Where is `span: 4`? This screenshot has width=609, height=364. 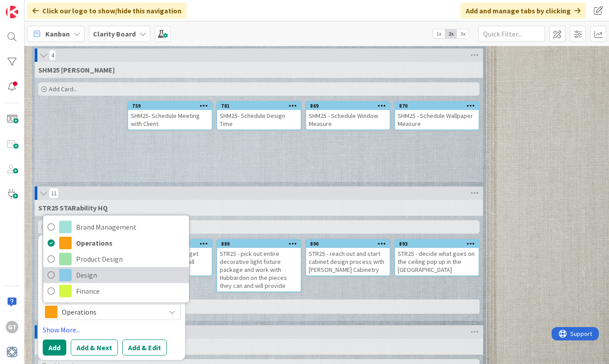
span: 4 is located at coordinates (52, 55).